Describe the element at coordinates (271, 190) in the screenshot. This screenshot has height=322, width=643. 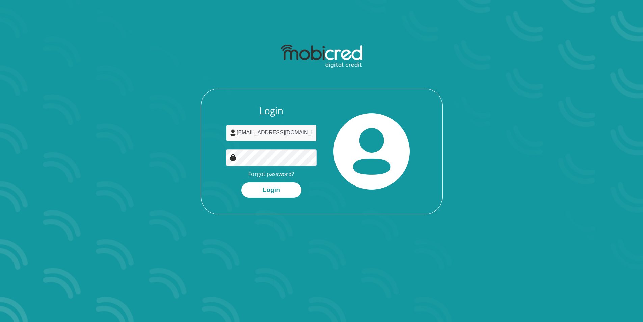
I see `button: Login` at that location.